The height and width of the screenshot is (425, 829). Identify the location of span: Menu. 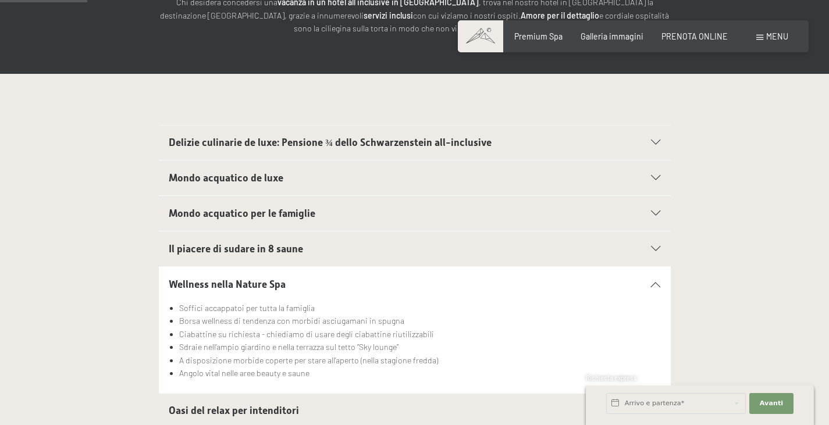
(777, 36).